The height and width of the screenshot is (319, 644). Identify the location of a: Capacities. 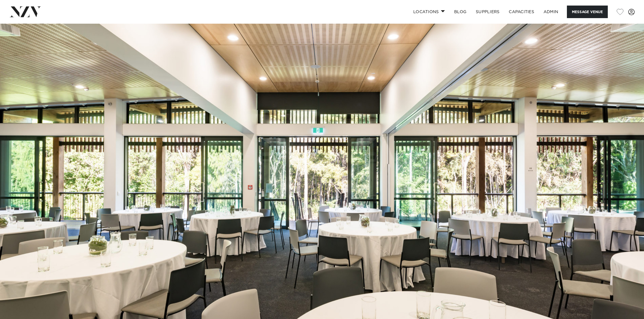
(521, 12).